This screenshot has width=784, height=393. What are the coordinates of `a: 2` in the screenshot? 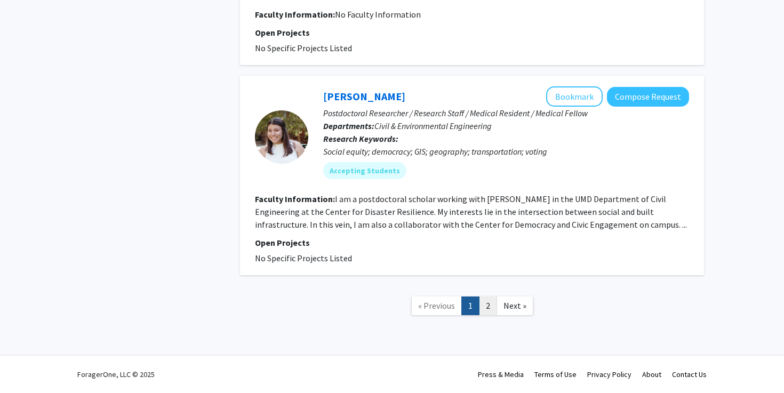 It's located at (488, 306).